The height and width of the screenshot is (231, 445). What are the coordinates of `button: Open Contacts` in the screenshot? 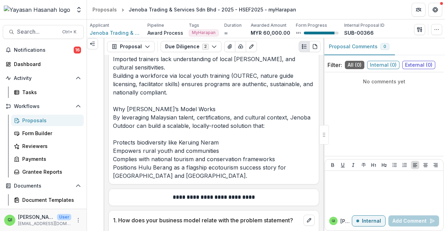 It's located at (43, 214).